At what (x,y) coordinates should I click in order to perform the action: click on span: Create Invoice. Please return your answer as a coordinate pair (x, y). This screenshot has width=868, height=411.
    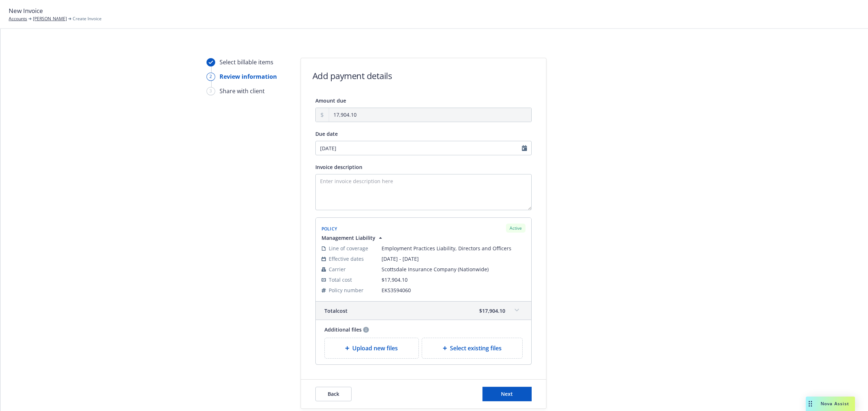
    Looking at the image, I should click on (87, 19).